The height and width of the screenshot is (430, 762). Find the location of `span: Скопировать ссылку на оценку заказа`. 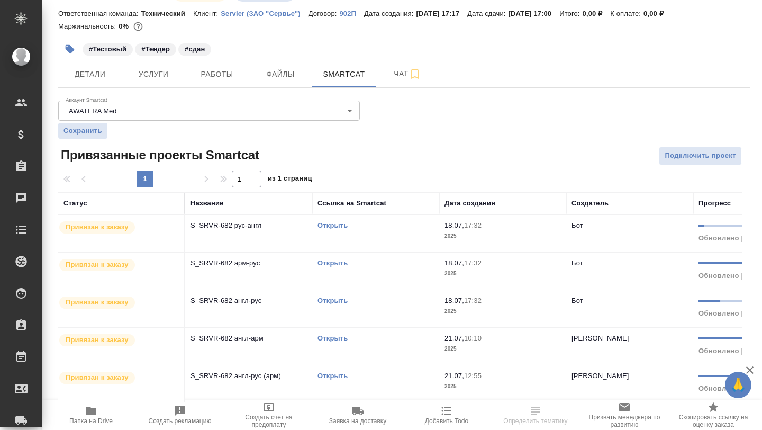

span: Скопировать ссылку на оценку заказа is located at coordinates (713, 421).